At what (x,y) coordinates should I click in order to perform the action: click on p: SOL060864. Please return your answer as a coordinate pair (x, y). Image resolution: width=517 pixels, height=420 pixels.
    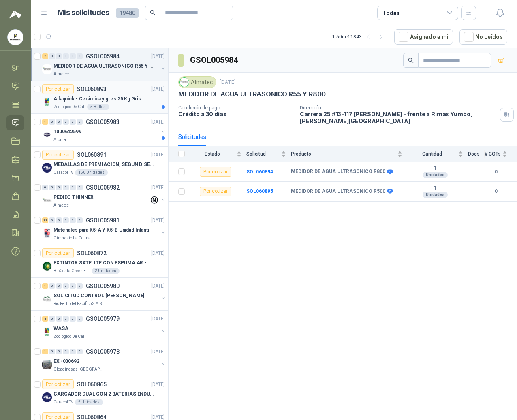
    Looking at the image, I should click on (91, 417).